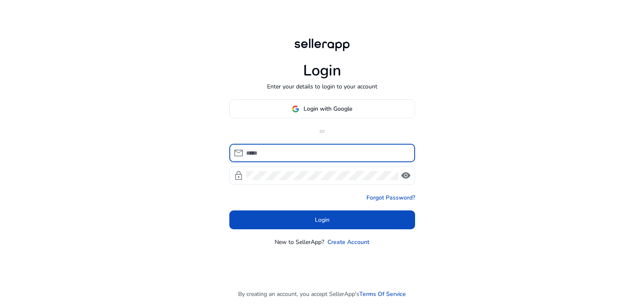 The image size is (644, 306). What do you see at coordinates (406, 176) in the screenshot?
I see `span: visibility` at bounding box center [406, 176].